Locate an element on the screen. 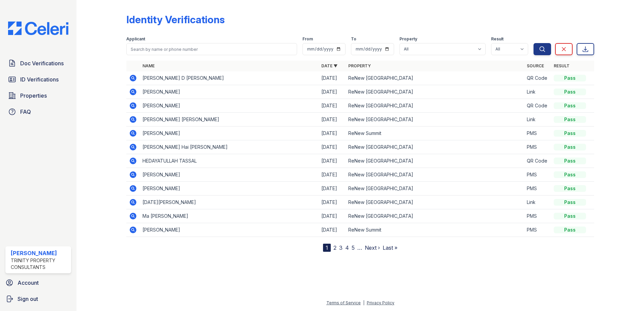  label: Property is located at coordinates (408, 39).